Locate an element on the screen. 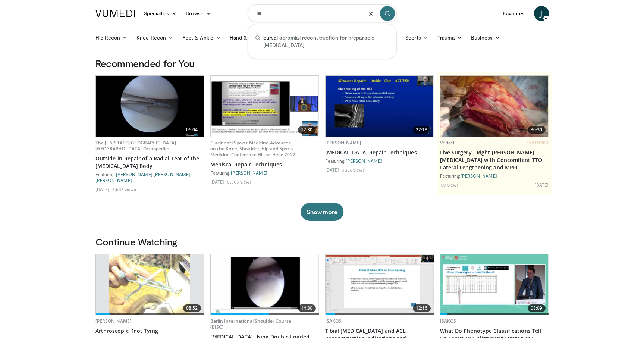 The height and width of the screenshot is (338, 644). img: 94ae3d2f-7541-4d8f-8622-eb1b71a67ce5.620x360_q85_upscale.jpg is located at coordinates (265, 106).